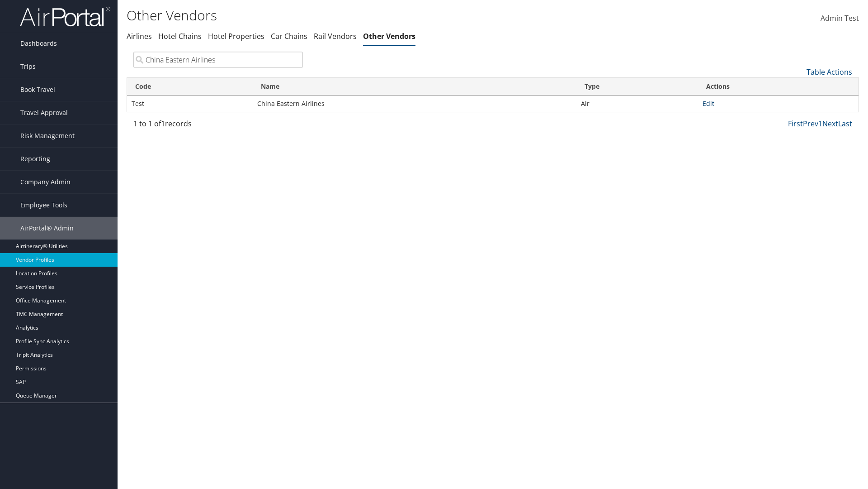 The height and width of the screenshot is (489, 868). Describe the element at coordinates (289, 36) in the screenshot. I see `a: Car Chains` at that location.